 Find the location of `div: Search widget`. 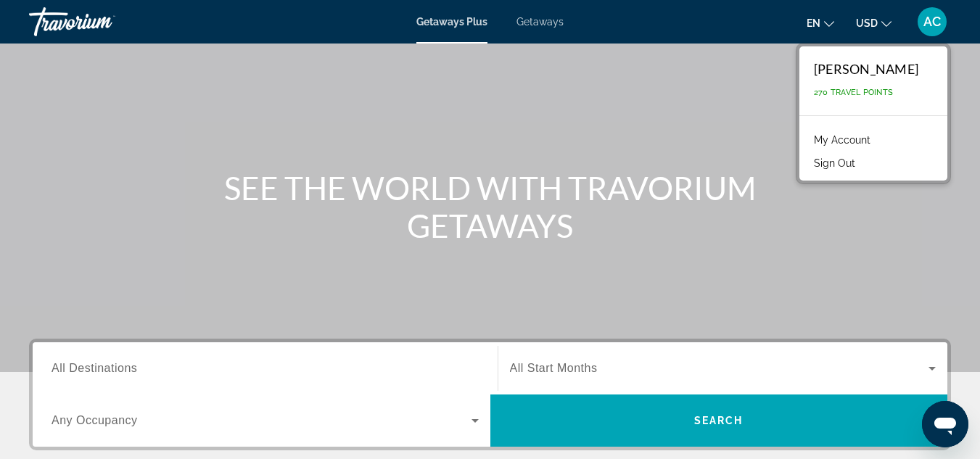

div: Search widget is located at coordinates (490, 394).